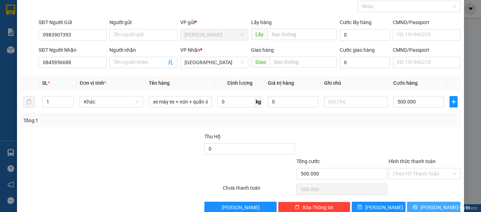  What do you see at coordinates (143, 22) in the screenshot?
I see `div: Người gửi` at bounding box center [143, 22].